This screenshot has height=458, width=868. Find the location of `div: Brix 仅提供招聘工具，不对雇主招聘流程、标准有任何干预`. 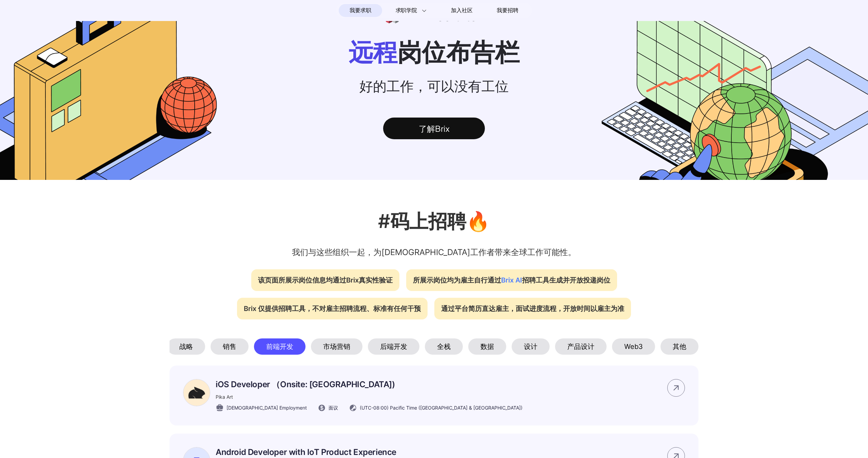

div: Brix 仅提供招聘工具，不对雇主招聘流程、标准有任何干预 is located at coordinates (332, 309).